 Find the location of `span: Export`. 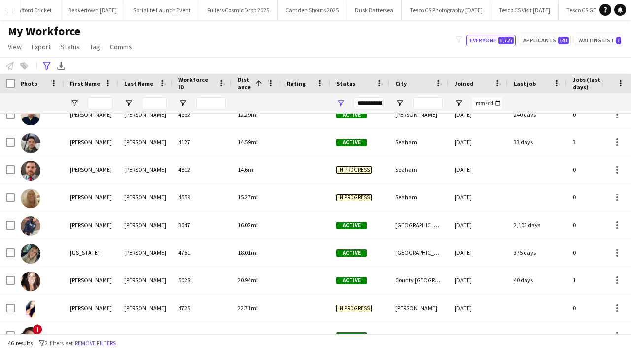

span: Export is located at coordinates (41, 47).